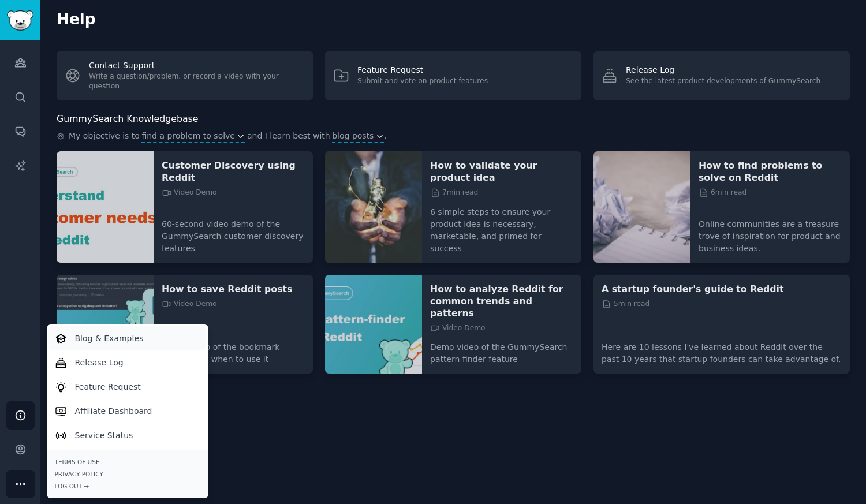 Image resolution: width=866 pixels, height=504 pixels. I want to click on p: Demo video of the bookmark feature and when to use it, so click(233, 349).